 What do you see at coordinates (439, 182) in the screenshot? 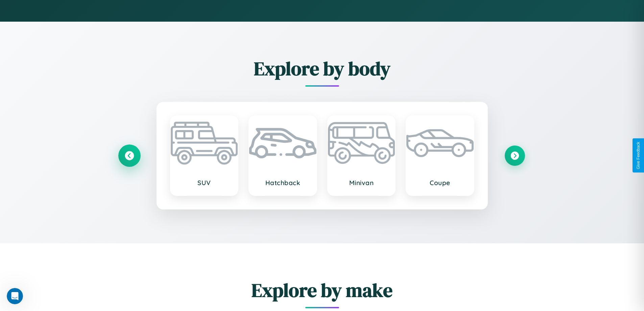
I see `h3: Coupe` at bounding box center [439, 182].